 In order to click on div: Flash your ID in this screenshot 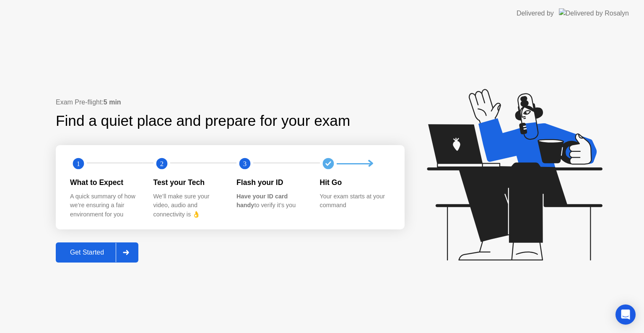, I will do `click(271, 182)`.